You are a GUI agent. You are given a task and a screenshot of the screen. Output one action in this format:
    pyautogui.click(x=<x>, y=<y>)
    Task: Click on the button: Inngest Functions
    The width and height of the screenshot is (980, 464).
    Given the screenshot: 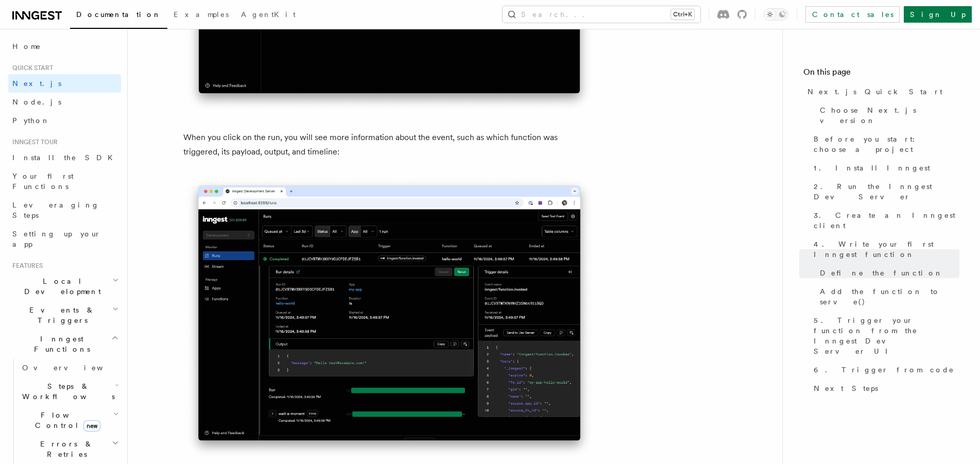 What is the action you would take?
    pyautogui.click(x=65, y=344)
    